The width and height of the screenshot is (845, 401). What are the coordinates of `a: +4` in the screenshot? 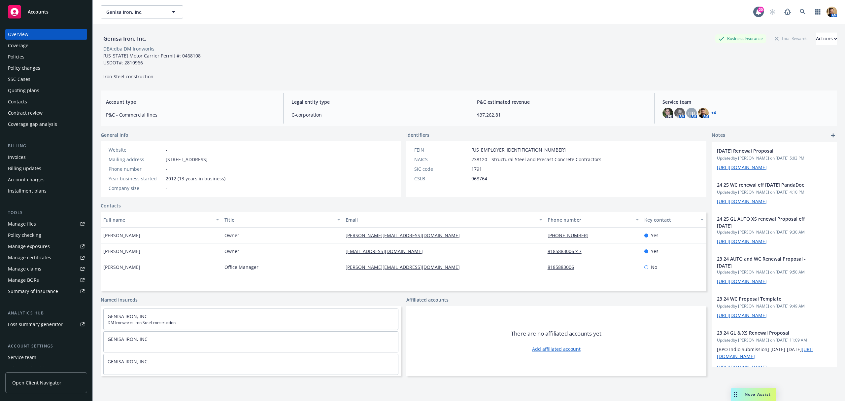 It's located at (714, 113).